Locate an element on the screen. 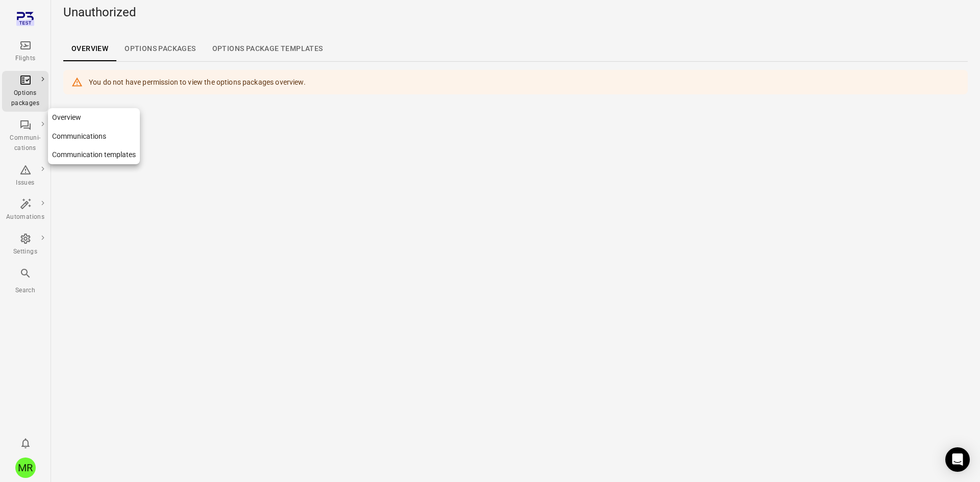 The height and width of the screenshot is (482, 980). h1: Unauthorized is located at coordinates (516, 12).